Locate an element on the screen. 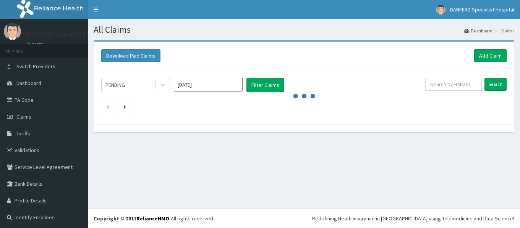 This screenshot has width=520, height=228. span: DANFERD Specialist Hospital is located at coordinates (482, 10).